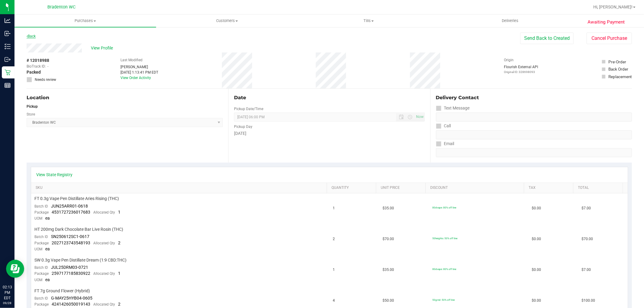  I want to click on span: SN250612SC1-0617, so click(70, 236).